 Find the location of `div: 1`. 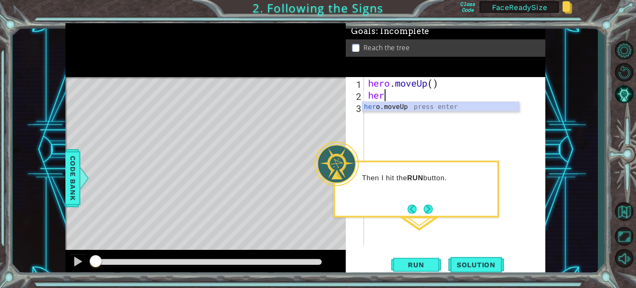

div: 1 is located at coordinates (356, 84).